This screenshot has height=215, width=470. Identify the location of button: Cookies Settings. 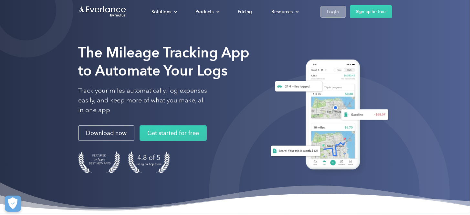
(13, 203).